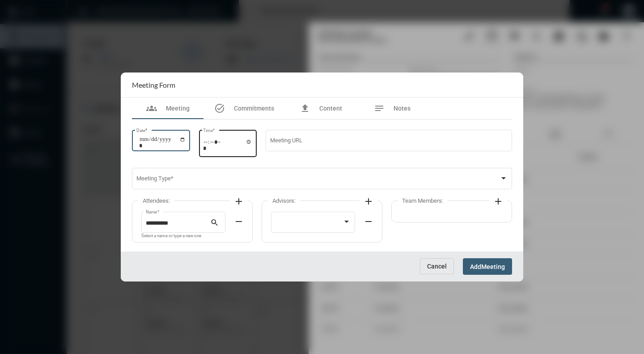 Image resolution: width=644 pixels, height=354 pixels. Describe the element at coordinates (284, 200) in the screenshot. I see `label: Advisors:` at that location.